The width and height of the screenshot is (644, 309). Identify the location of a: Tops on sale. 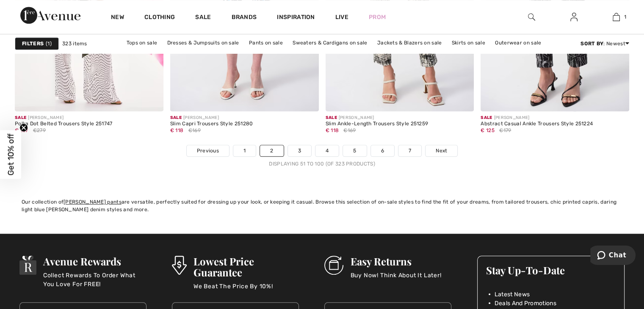
(142, 43).